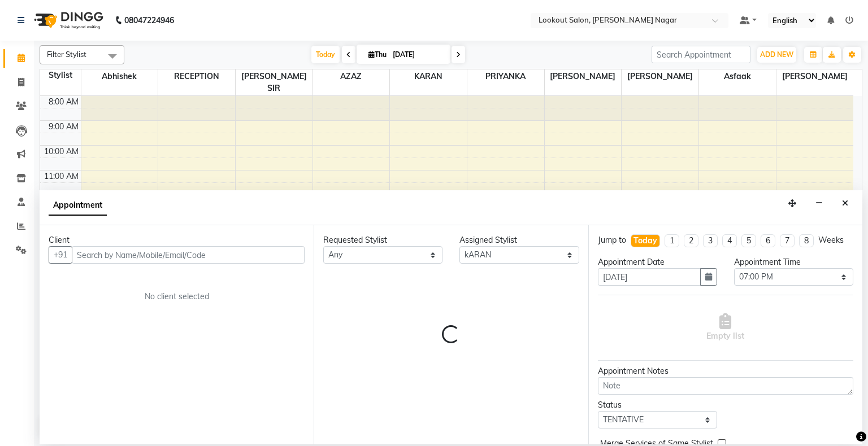 This screenshot has height=446, width=868. Describe the element at coordinates (787, 240) in the screenshot. I see `li: 7` at that location.